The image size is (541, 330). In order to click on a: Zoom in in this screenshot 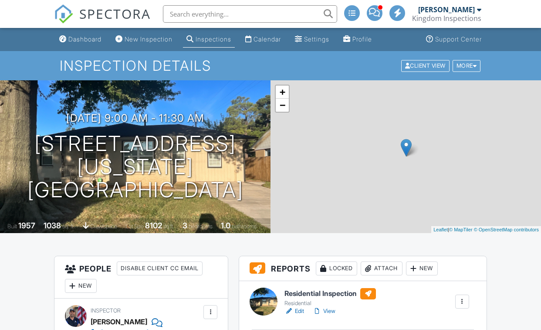, I will do `click(282, 92)`.